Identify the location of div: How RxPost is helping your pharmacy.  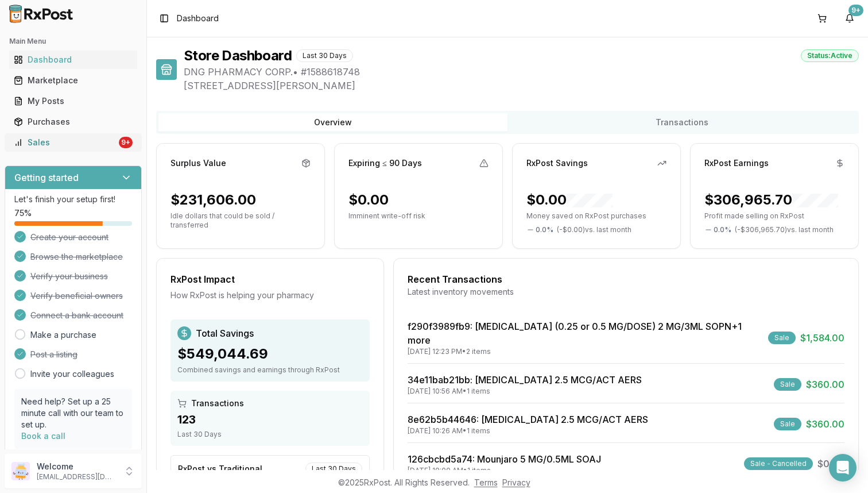
(270, 295).